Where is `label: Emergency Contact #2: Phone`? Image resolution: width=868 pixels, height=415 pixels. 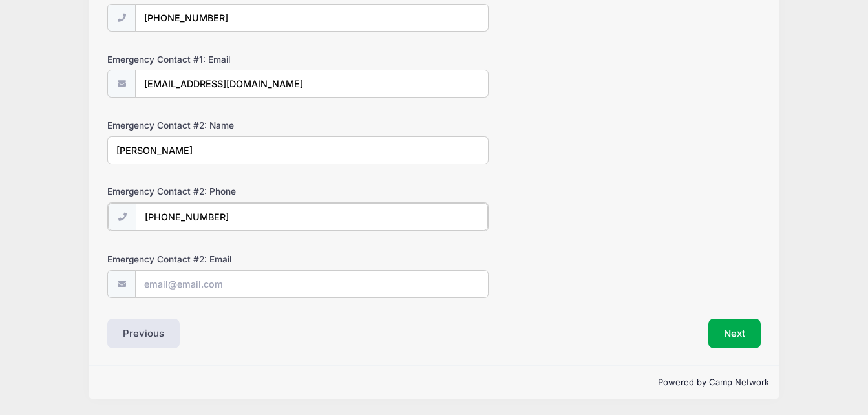 label: Emergency Contact #2: Phone is located at coordinates (216, 192).